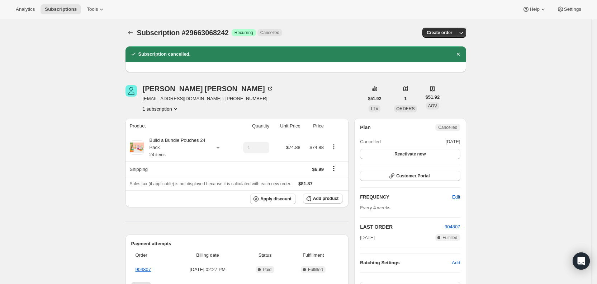 Image resolution: width=597 pixels, height=284 pixels. Describe the element at coordinates (406, 262) in the screenshot. I see `h6: Batching Settings` at that location.